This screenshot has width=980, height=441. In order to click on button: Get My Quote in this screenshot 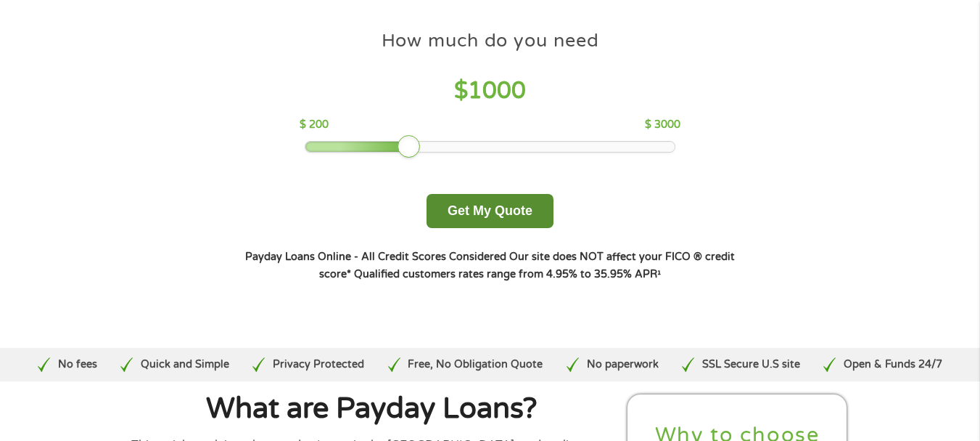, I will do `click(490, 211)`.